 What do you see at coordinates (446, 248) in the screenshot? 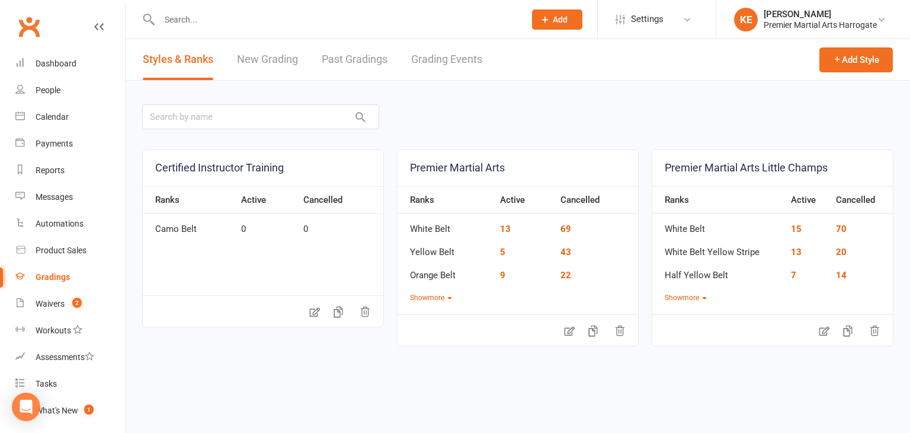
I see `td: Yellow Belt` at bounding box center [446, 248].